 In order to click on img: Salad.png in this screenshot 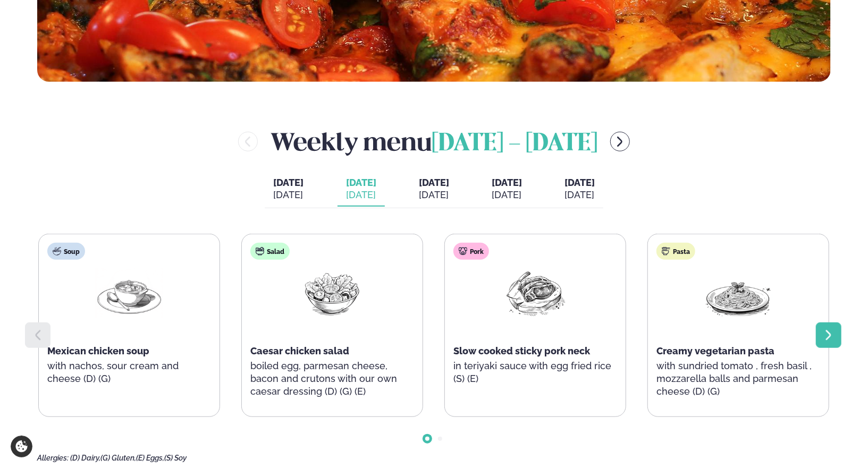, I will do `click(332, 292)`.